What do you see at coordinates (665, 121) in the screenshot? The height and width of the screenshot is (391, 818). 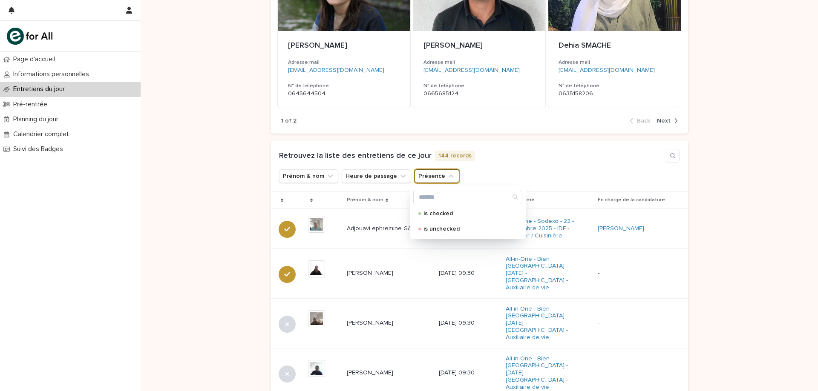 I see `button: Next` at bounding box center [665, 121].